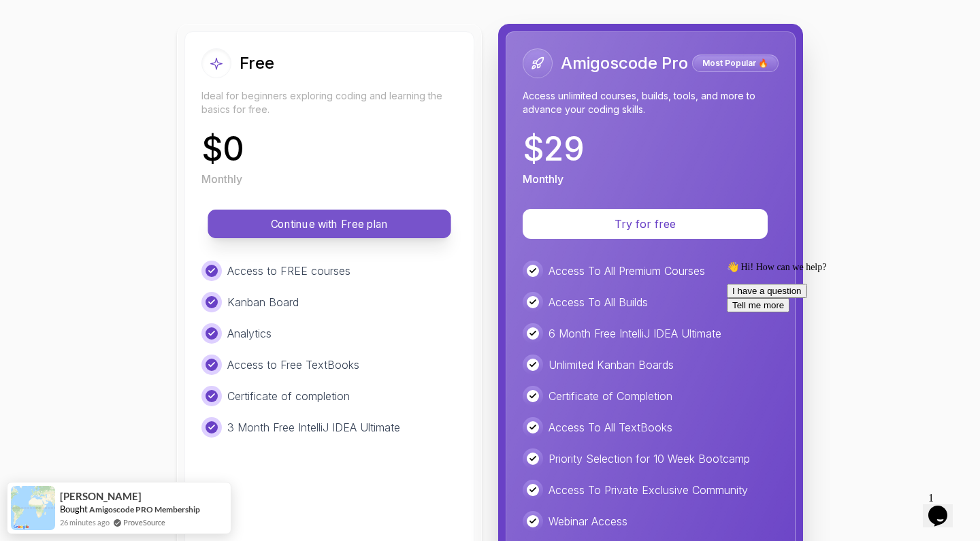 The height and width of the screenshot is (541, 980). Describe the element at coordinates (645, 224) in the screenshot. I see `button: Try for free` at that location.